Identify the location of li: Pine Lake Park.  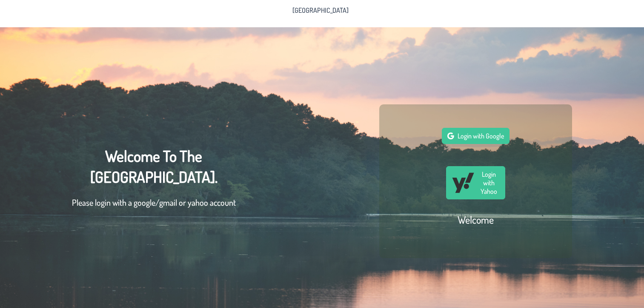
(321, 10).